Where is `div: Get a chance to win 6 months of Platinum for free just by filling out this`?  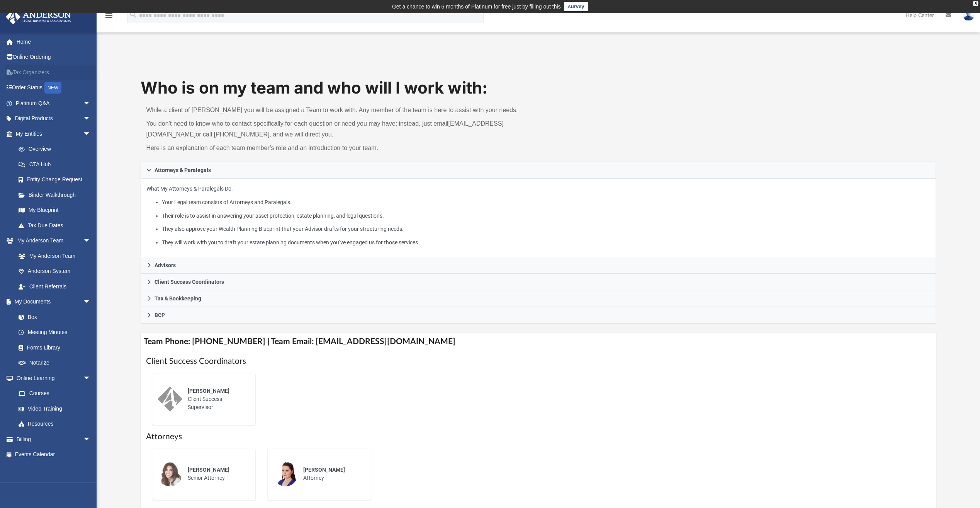
div: Get a chance to win 6 months of Platinum for free just by filling out this is located at coordinates (476, 7).